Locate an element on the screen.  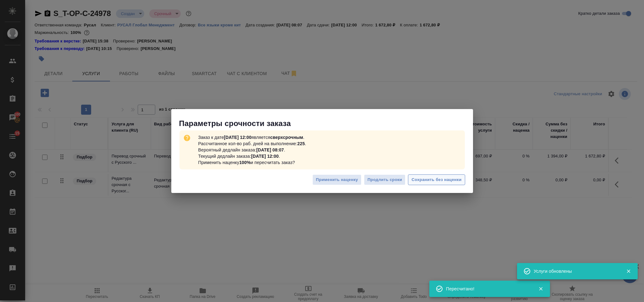
p: Параметры срочности заказа is located at coordinates (327, 124).